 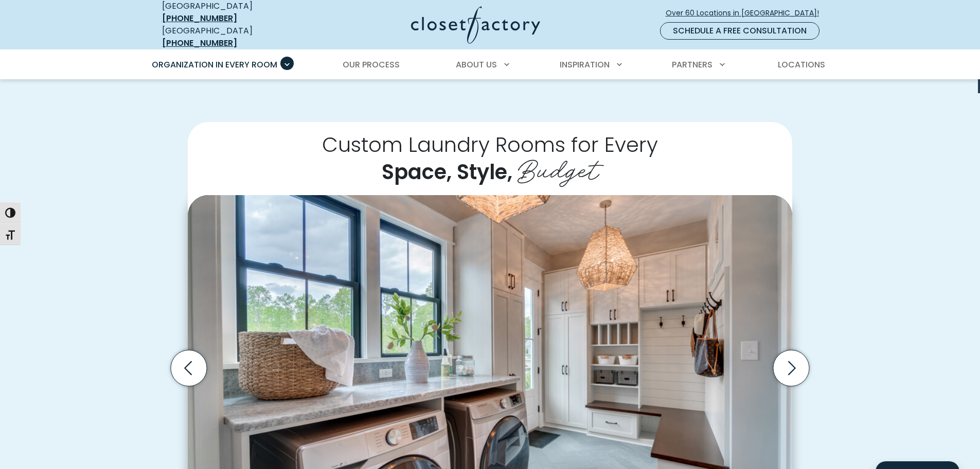 I want to click on span: Custom Laundry Rooms for Every, so click(x=490, y=144).